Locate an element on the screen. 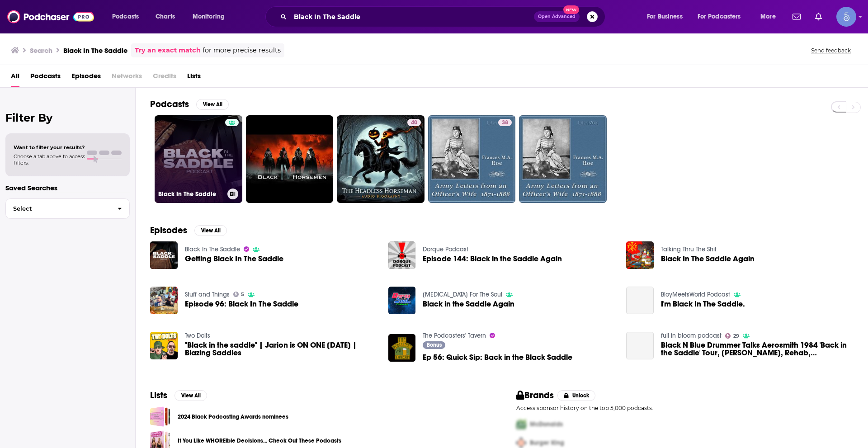  span: More is located at coordinates (768, 16).